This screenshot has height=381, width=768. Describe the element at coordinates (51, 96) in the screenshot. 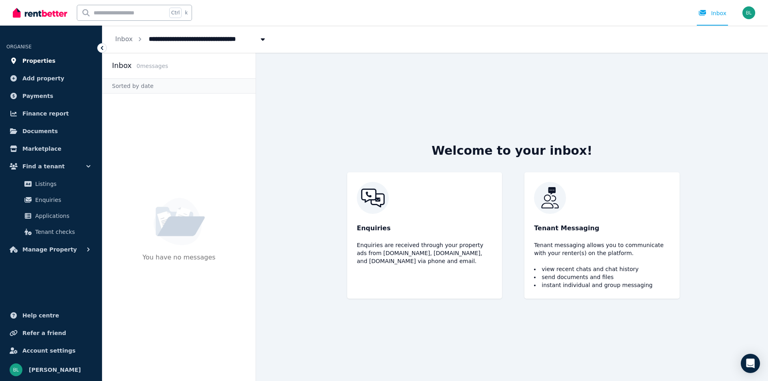

I see `a: Payments` at that location.